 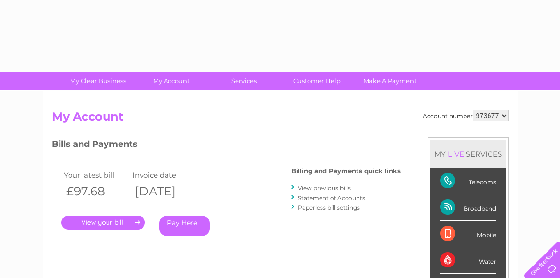 I want to click on div: Mobile, so click(x=468, y=234).